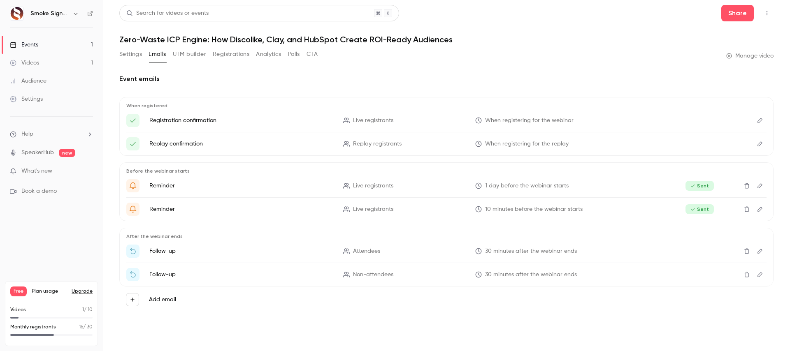 The width and height of the screenshot is (790, 351). Describe the element at coordinates (367, 251) in the screenshot. I see `span: Attendees` at that location.